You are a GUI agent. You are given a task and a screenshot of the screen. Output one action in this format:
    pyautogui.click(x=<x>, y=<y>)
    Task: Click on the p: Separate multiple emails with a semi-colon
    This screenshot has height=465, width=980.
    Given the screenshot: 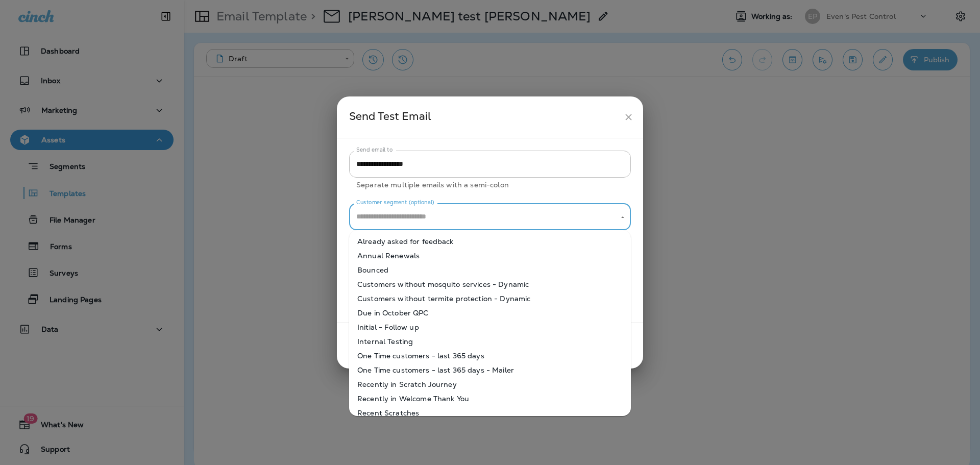 What is the action you would take?
    pyautogui.click(x=490, y=184)
    